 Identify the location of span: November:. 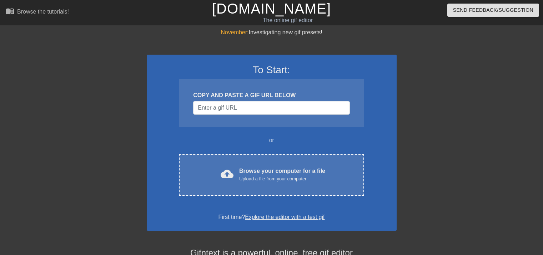
(235, 32).